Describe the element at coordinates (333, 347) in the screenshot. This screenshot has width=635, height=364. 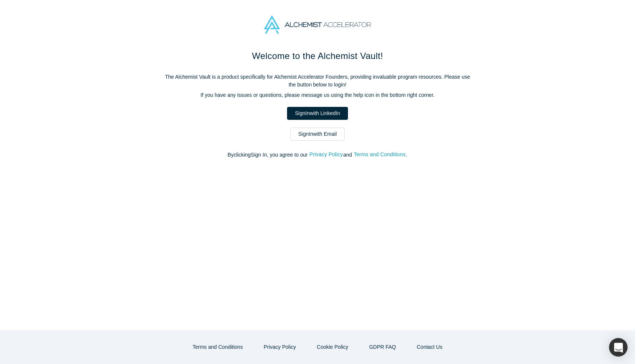
I see `button: Cookie Policy` at that location.